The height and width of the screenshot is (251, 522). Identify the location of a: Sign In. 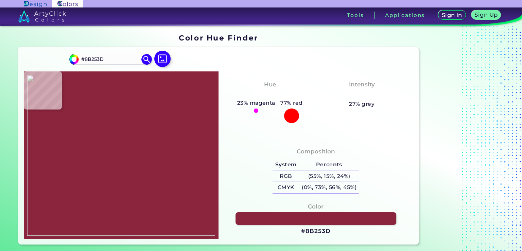
(452, 15).